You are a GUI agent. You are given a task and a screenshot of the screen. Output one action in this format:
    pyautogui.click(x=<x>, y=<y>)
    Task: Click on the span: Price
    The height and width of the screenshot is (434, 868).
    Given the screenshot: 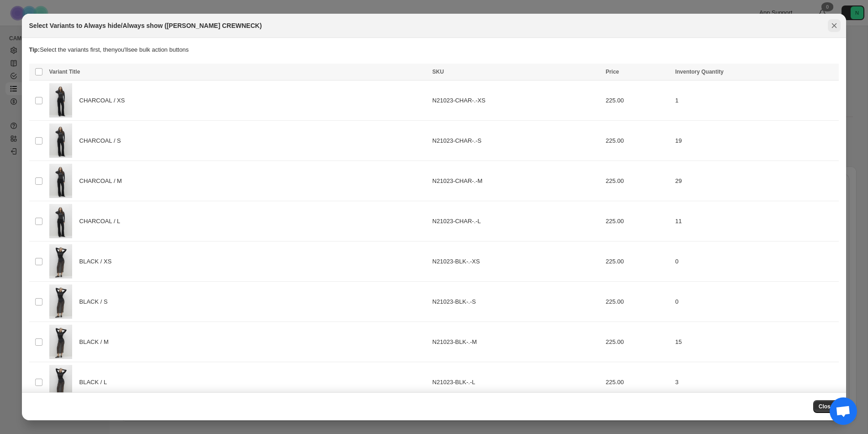 What is the action you would take?
    pyautogui.click(x=612, y=72)
    